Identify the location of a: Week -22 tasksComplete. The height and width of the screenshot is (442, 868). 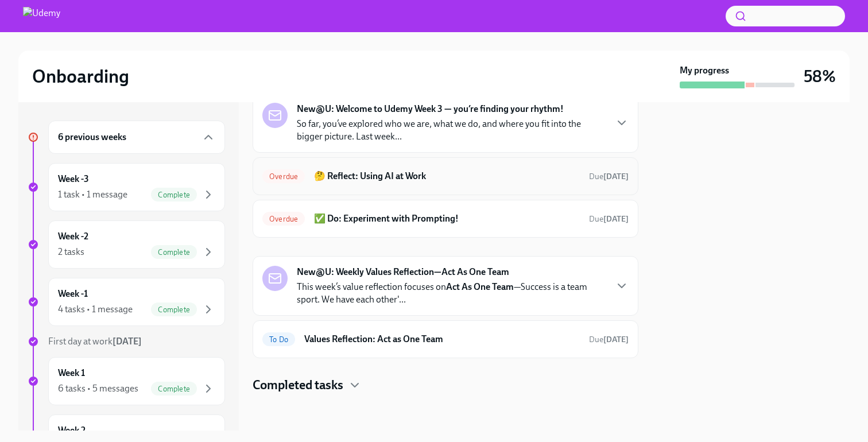
(127, 244).